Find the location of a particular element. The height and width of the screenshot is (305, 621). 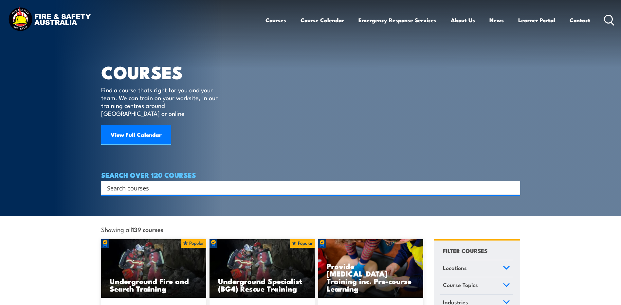

a: View Full Calendar is located at coordinates (136, 135).